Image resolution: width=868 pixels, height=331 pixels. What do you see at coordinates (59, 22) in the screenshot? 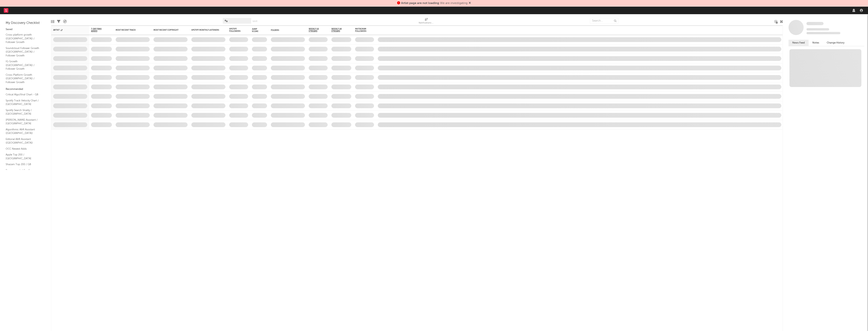
I see `div: Filters` at bounding box center [59, 22].